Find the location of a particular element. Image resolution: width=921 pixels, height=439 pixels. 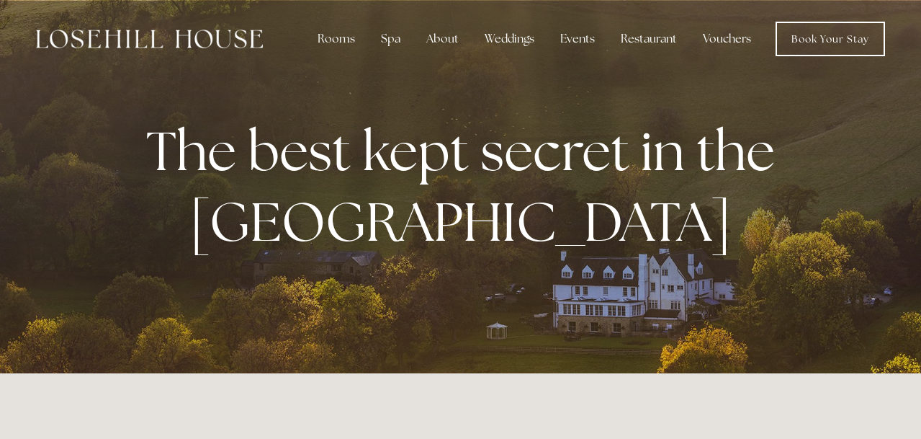

div: Spa is located at coordinates (390, 39).